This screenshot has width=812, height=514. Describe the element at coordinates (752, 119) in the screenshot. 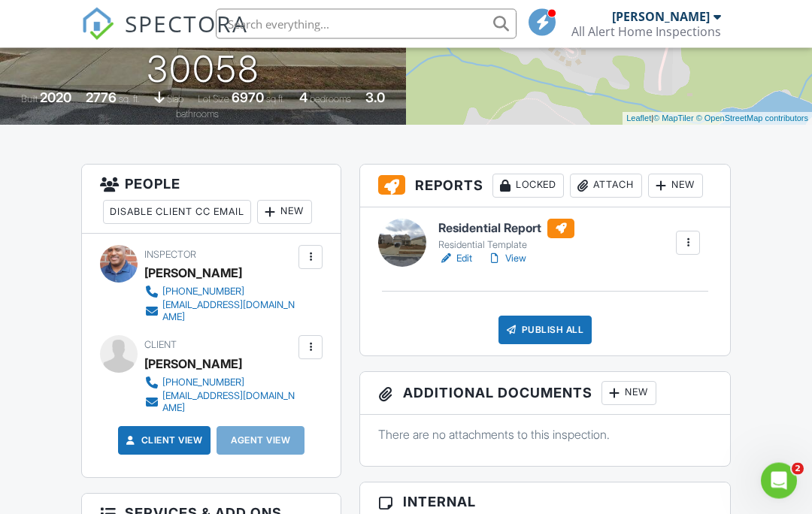

I see `a: © OpenStreetMap contributors` at that location.